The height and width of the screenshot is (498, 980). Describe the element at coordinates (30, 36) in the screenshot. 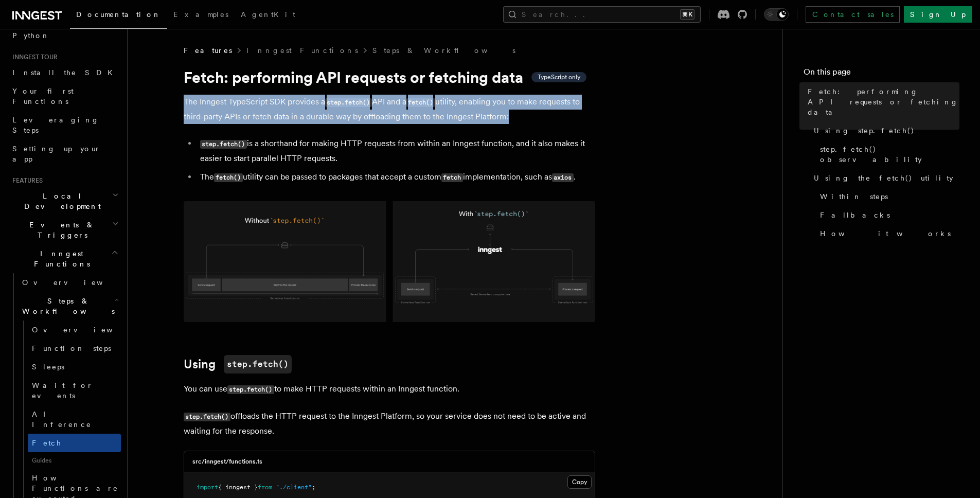

I see `span: Python` at that location.